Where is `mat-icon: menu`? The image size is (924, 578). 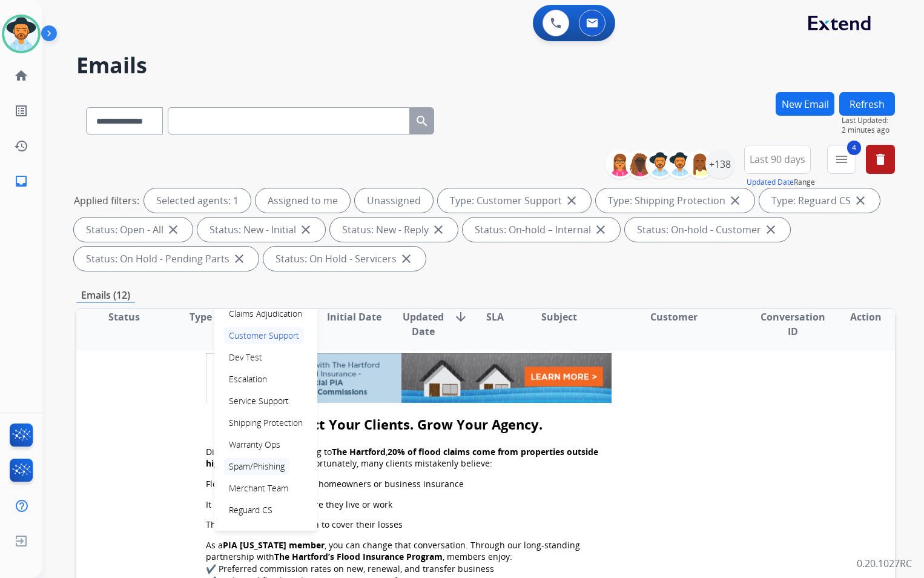 mat-icon: menu is located at coordinates (842, 159).